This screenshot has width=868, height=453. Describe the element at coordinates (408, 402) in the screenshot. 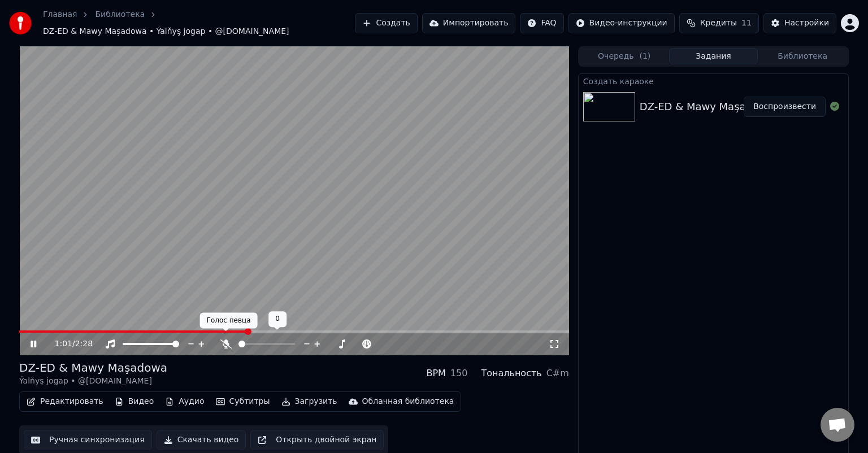

I see `div: Облачная библиотека` at that location.